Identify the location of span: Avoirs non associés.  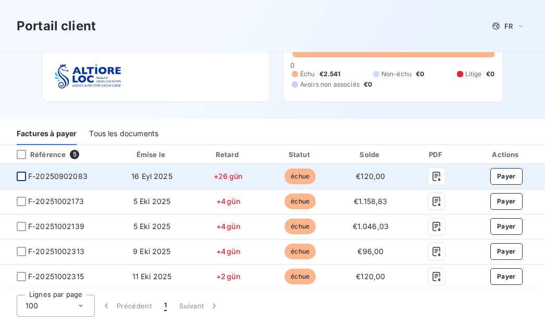
(330, 84).